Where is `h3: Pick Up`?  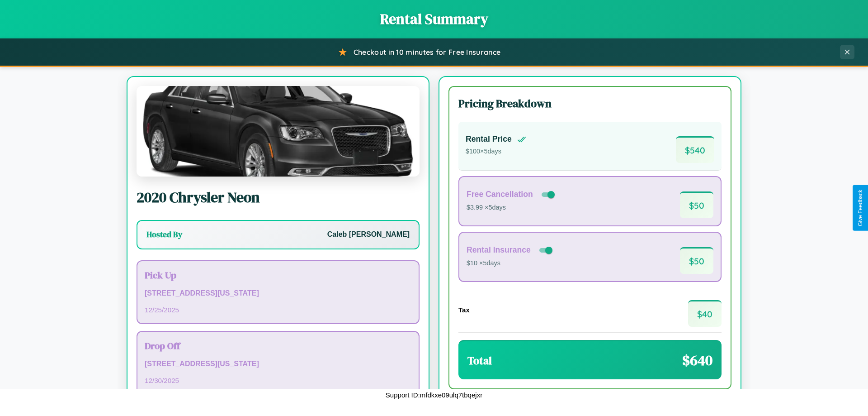
h3: Pick Up is located at coordinates (278, 274).